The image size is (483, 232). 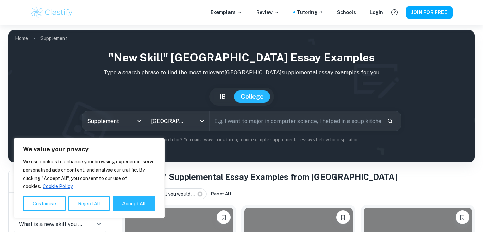 What do you see at coordinates (310, 12) in the screenshot?
I see `div: Tutoring` at bounding box center [310, 12].